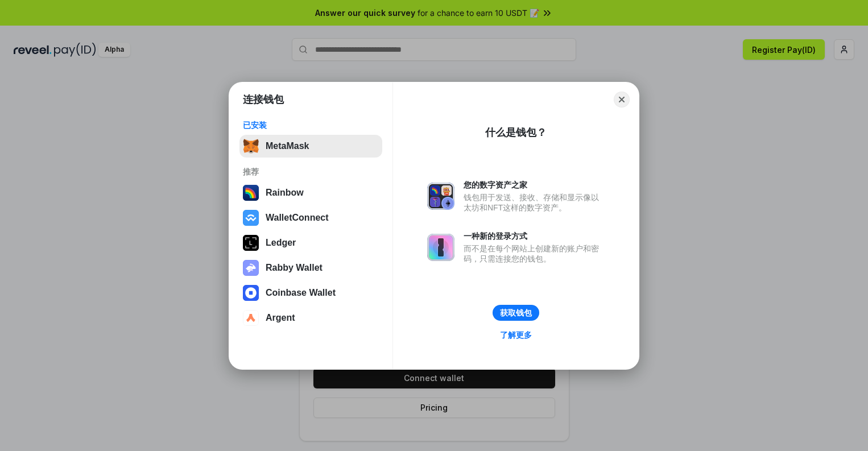  Describe the element at coordinates (251, 146) in the screenshot. I see `img: svg+xml,%3Csvg%20fill%3D%22none%22%20height%3D%2233%22%20viewBox%3D%220%200%2035%2033%22%20width%...` at that location.